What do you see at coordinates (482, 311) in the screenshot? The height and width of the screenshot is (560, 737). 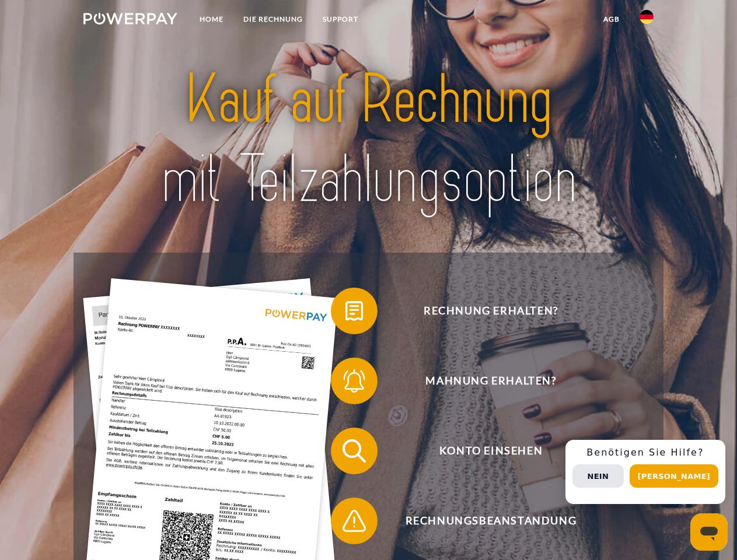 I see `button: Rechnung erhalten?` at bounding box center [482, 311].